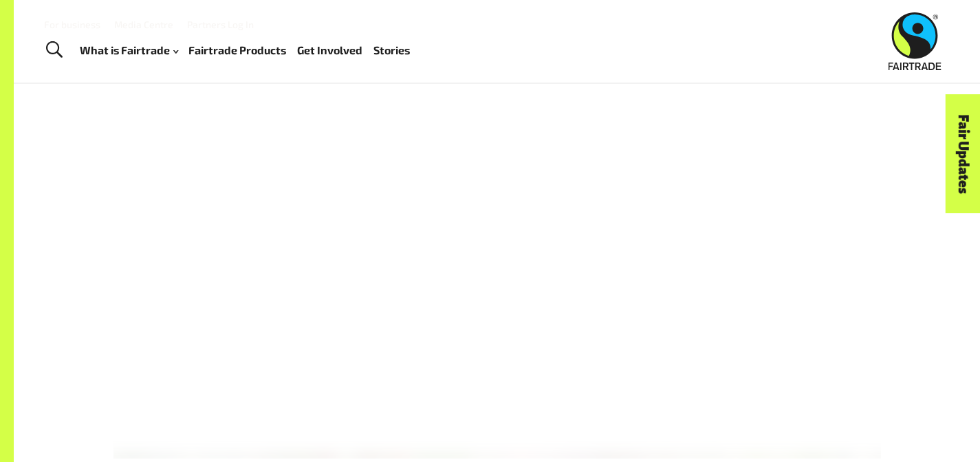 This screenshot has height=462, width=980. Describe the element at coordinates (144, 24) in the screenshot. I see `a: Media Centre` at that location.